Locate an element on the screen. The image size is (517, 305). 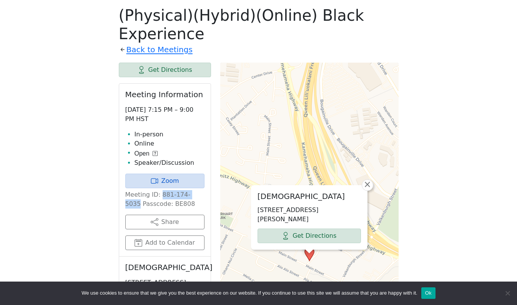
span: Open is located at coordinates (142, 154).